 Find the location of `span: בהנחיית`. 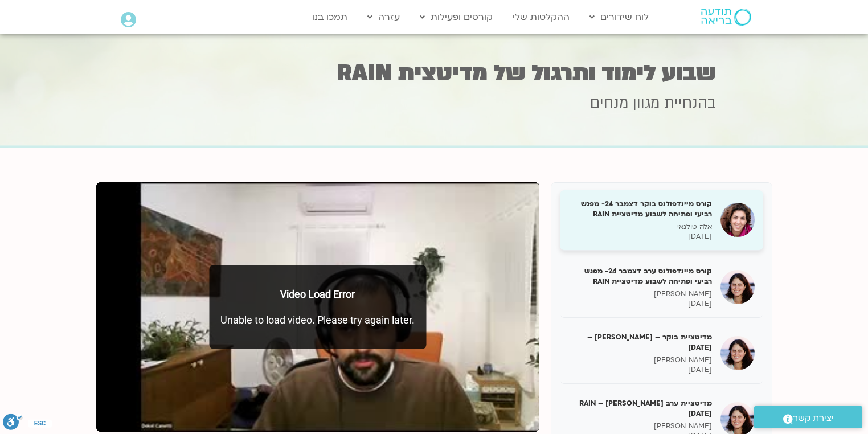

span: בהנחיית is located at coordinates (690, 103).